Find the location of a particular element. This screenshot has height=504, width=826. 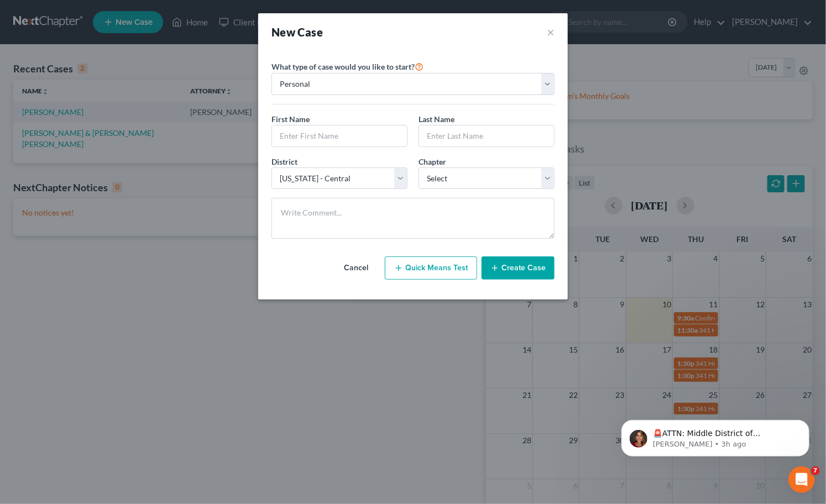

button: Create Case is located at coordinates (518, 268).